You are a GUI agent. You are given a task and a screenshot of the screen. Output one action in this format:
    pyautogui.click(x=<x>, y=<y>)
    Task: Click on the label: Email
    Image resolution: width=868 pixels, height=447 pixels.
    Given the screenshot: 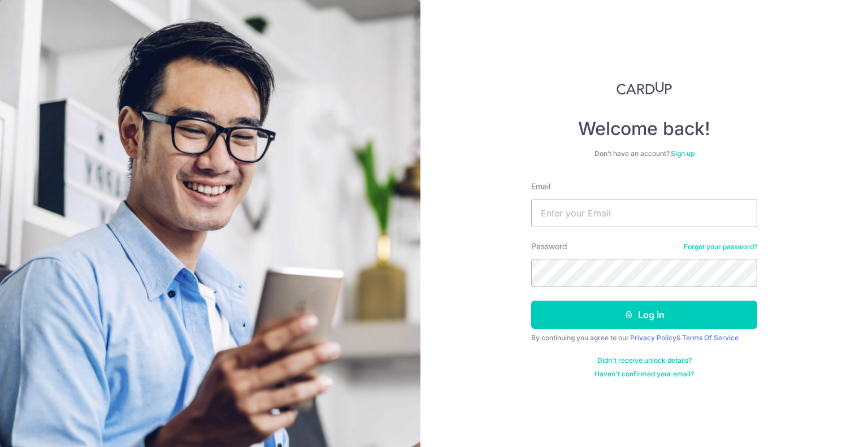 What is the action you would take?
    pyautogui.click(x=541, y=186)
    